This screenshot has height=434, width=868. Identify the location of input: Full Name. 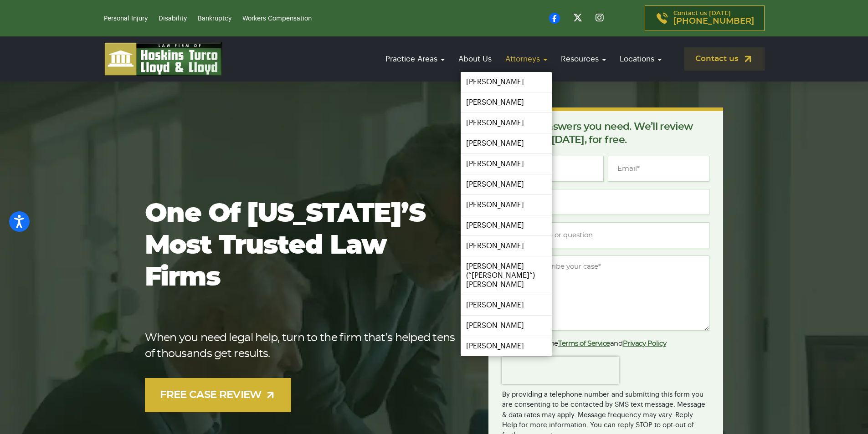
(552, 168).